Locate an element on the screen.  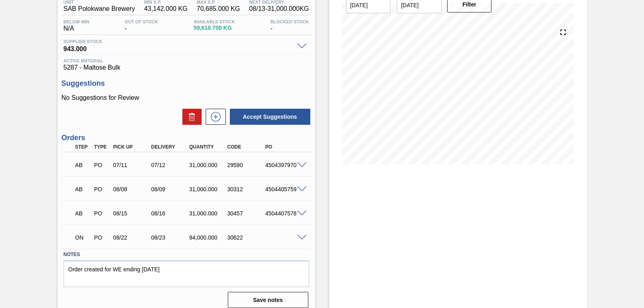
p: No Suggestions for Review is located at coordinates (187, 98).